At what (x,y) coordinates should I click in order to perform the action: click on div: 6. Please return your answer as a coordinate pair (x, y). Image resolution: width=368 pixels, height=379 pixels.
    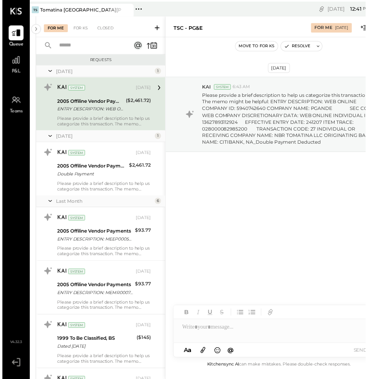
    Looking at the image, I should click on (158, 204).